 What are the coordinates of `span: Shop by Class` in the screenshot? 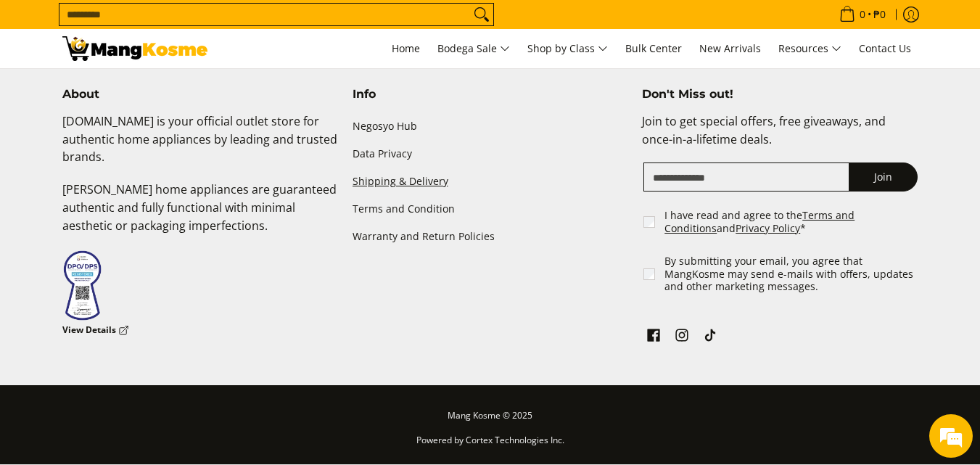 It's located at (567, 49).